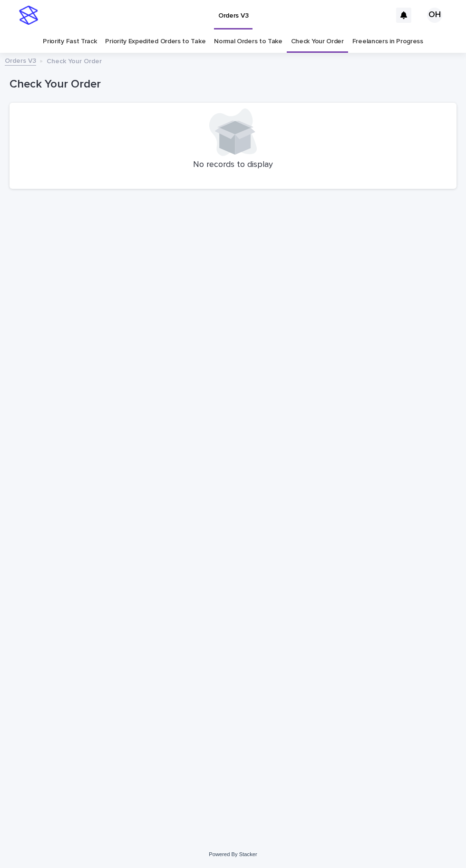 The width and height of the screenshot is (466, 868). I want to click on a: Powered By Stacker, so click(232, 854).